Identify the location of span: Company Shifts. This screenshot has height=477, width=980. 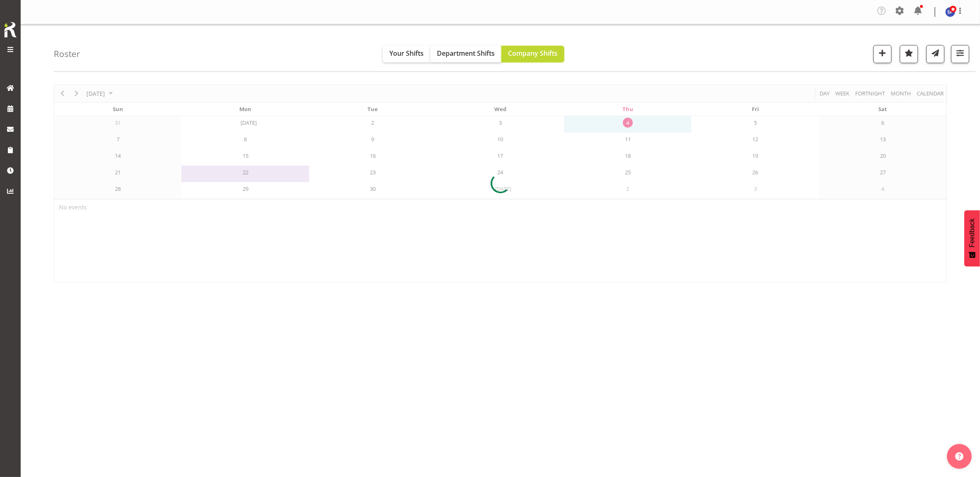
(533, 53).